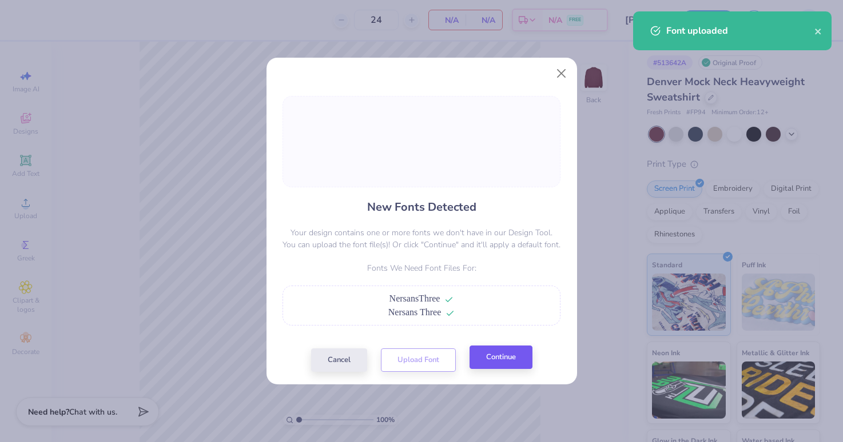  Describe the element at coordinates (414, 298) in the screenshot. I see `span: NersansThree` at that location.